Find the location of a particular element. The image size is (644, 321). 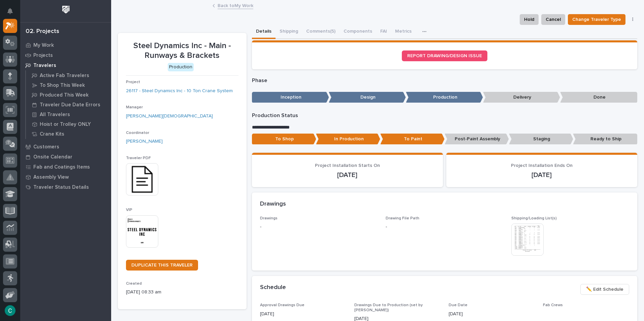

a: Traveler Due Date Errors is located at coordinates (68, 105).